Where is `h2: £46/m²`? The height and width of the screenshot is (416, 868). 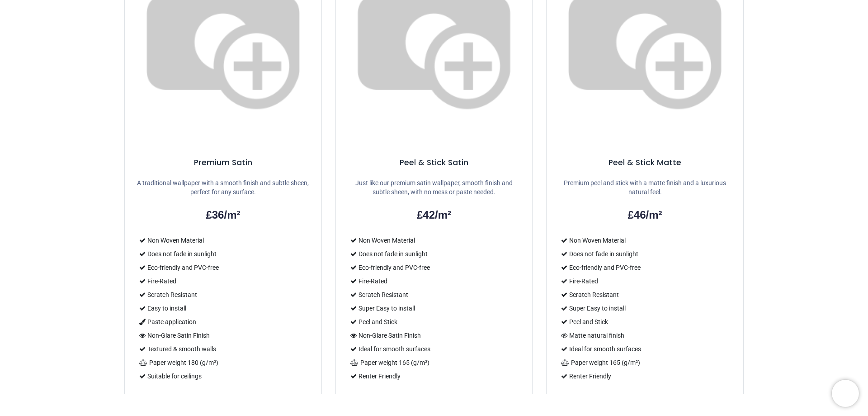
h2: £46/m² is located at coordinates (645, 215).